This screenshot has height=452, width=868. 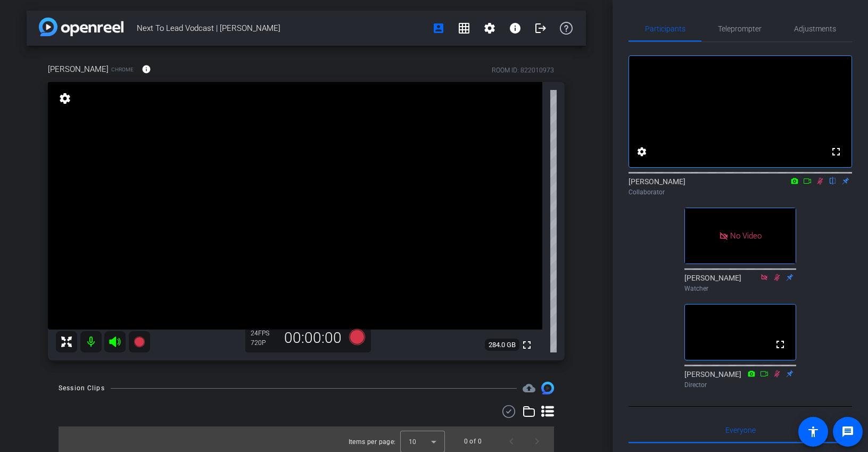 What do you see at coordinates (372, 442) in the screenshot?
I see `div: Items per page:` at bounding box center [372, 442].